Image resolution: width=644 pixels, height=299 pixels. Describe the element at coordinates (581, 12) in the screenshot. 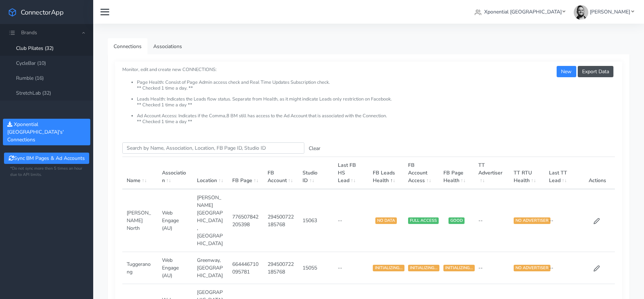

I see `img: James Carr` at that location.